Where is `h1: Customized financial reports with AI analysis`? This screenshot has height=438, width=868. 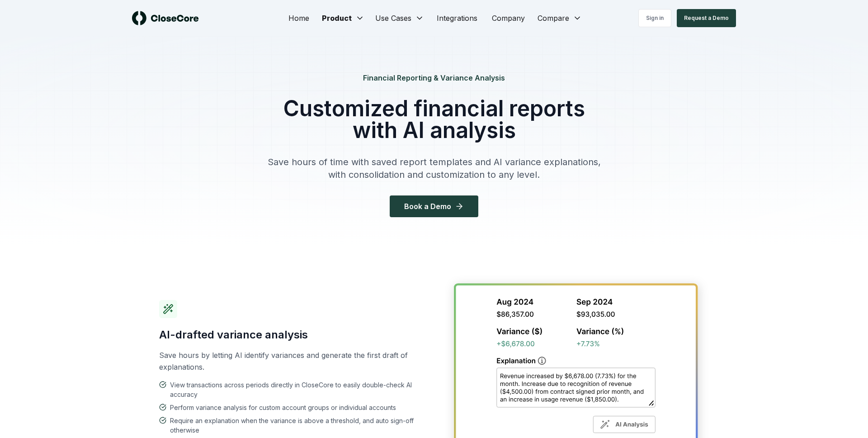
h1: Customized financial reports with AI analysis is located at coordinates (434, 119).